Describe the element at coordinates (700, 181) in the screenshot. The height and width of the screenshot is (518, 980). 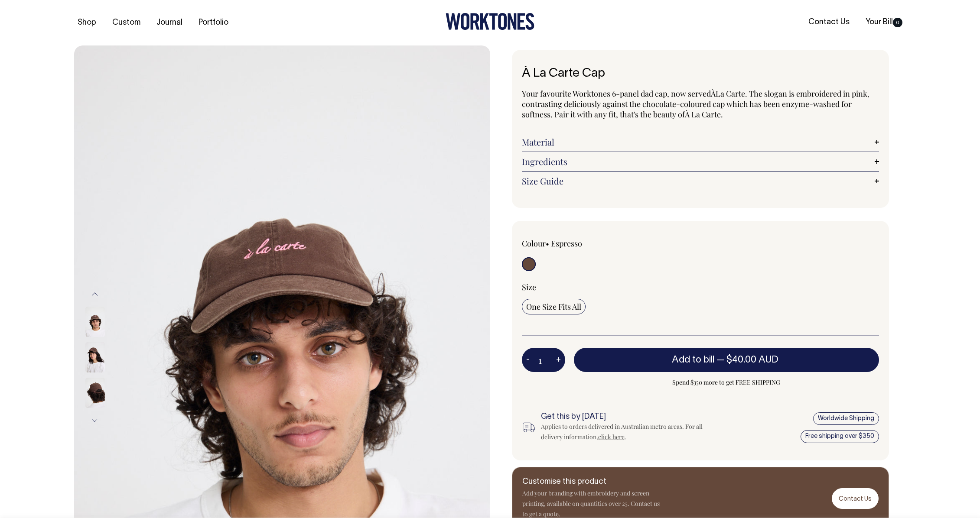
I see `a: Size Guide` at that location.